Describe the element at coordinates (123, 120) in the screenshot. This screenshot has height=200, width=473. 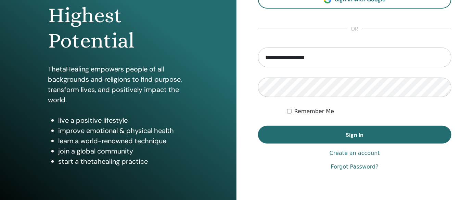
I see `li: live a positive lifestyle` at that location.